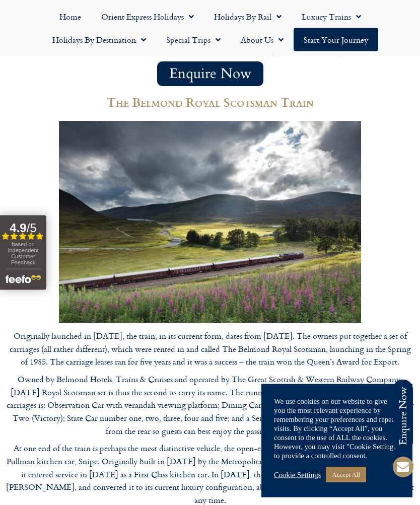  I want to click on h2: The Belmond Royal Scotsman Train, so click(210, 103).